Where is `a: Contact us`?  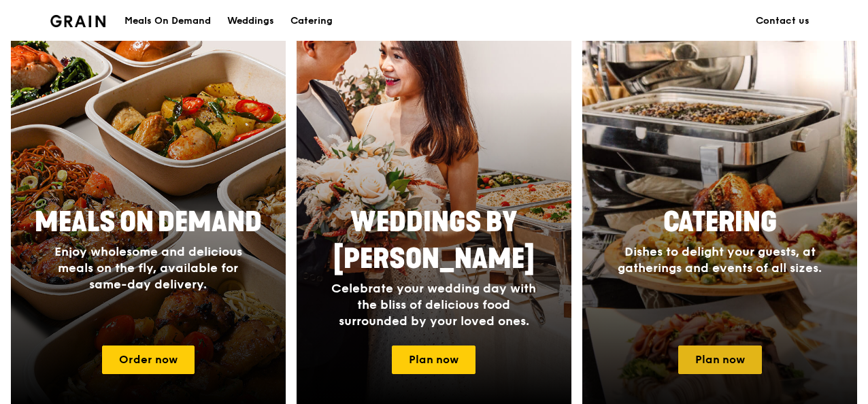 a: Contact us is located at coordinates (782, 21).